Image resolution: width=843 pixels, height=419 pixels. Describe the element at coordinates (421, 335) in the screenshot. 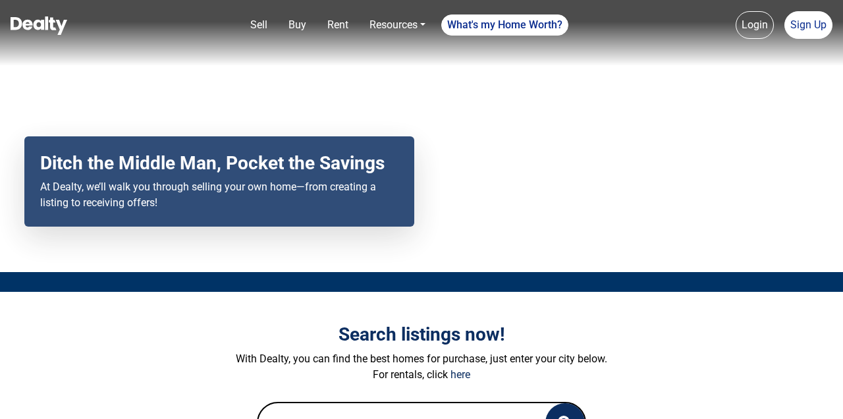

I see `h3: Search listings now!` at that location.